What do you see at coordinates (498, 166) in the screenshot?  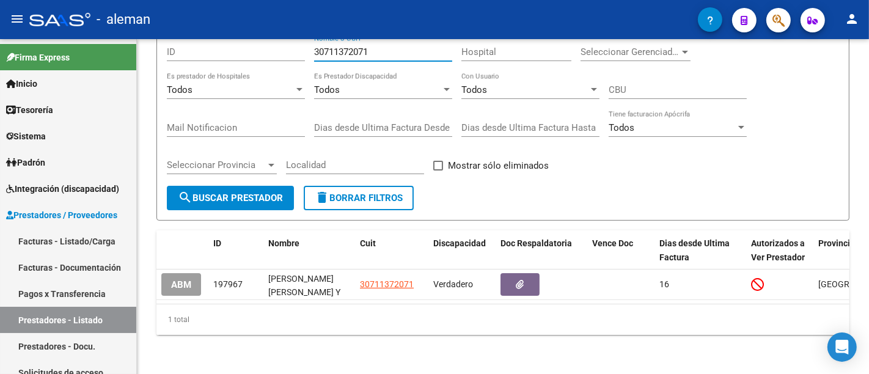 I see `span: Mostrar sólo eliminados` at bounding box center [498, 166].